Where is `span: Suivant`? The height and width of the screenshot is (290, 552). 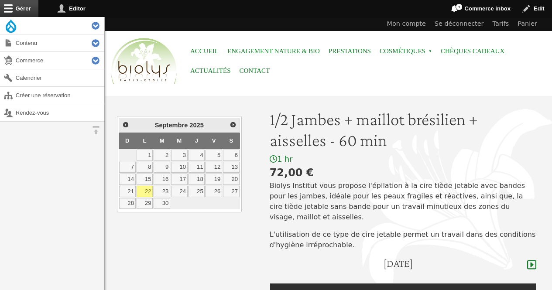 span: Suivant is located at coordinates (233, 125).